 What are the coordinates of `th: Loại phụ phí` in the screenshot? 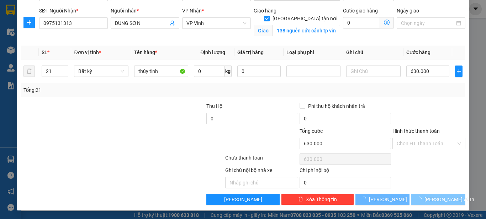 It's located at (313, 52).